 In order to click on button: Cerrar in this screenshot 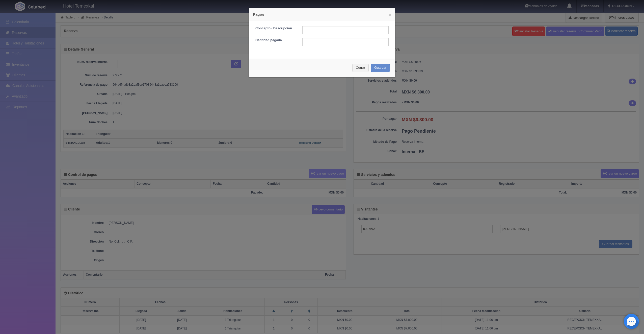, I will do `click(360, 68)`.